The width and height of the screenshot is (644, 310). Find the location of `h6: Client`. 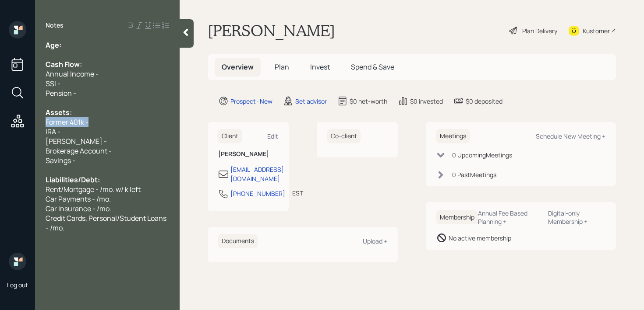

h6: Client is located at coordinates (230, 136).